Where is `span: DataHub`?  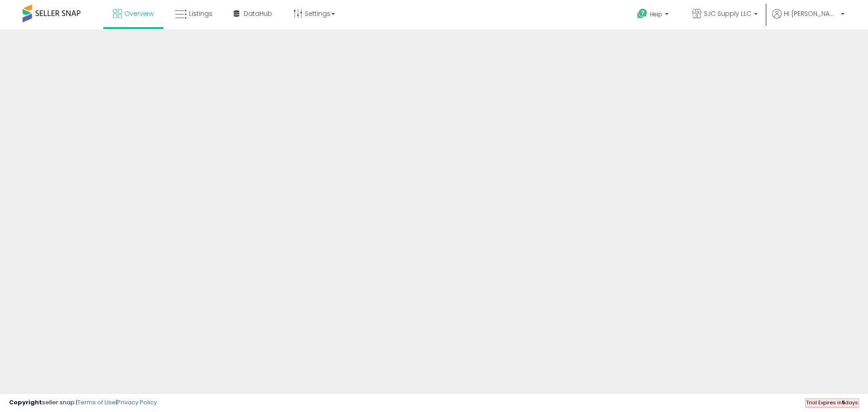 span: DataHub is located at coordinates (258, 13).